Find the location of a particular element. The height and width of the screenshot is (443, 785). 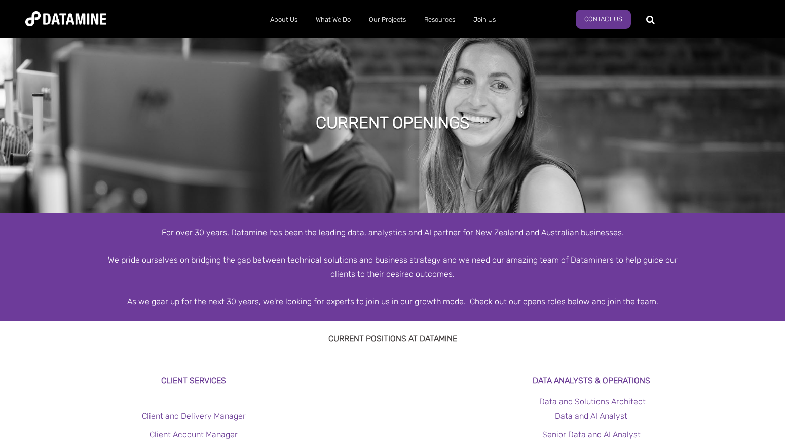

h1: Current Openings is located at coordinates (393, 123).